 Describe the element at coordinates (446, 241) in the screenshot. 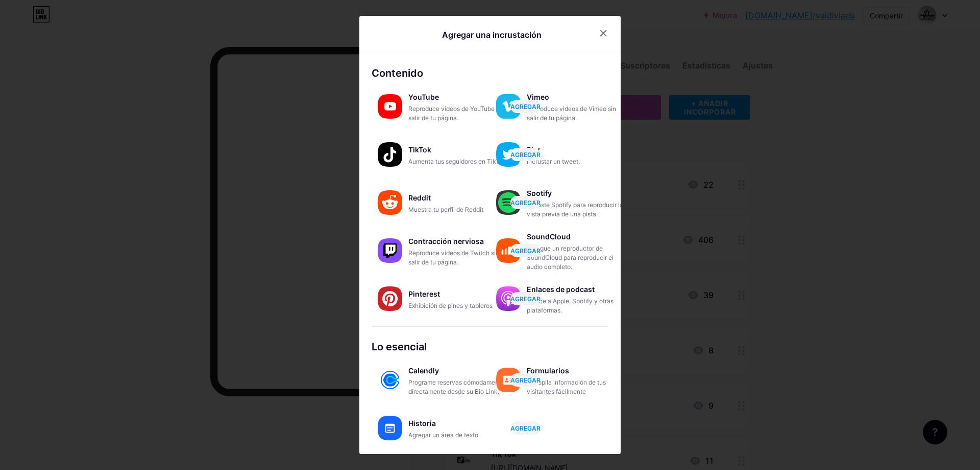

I see `font: Contracción nerviosa` at that location.